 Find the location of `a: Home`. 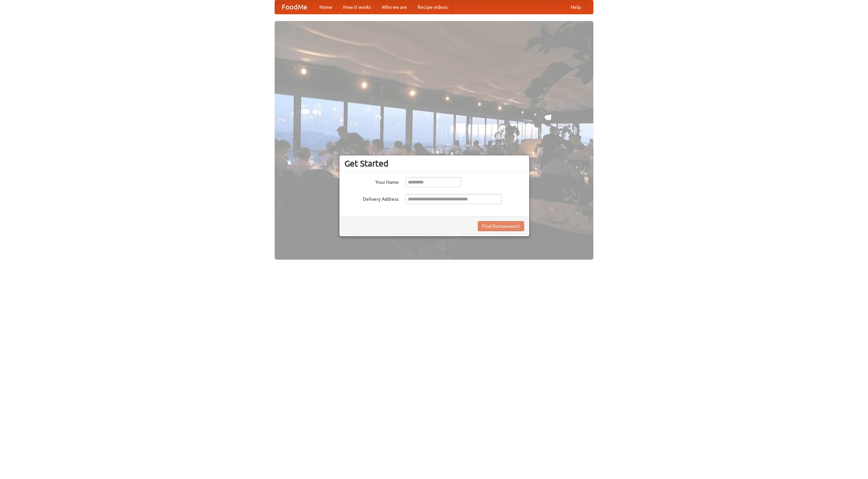

a: Home is located at coordinates (326, 7).